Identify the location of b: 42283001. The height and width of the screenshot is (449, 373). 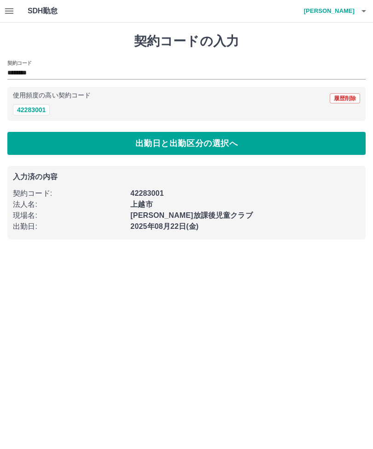
(147, 193).